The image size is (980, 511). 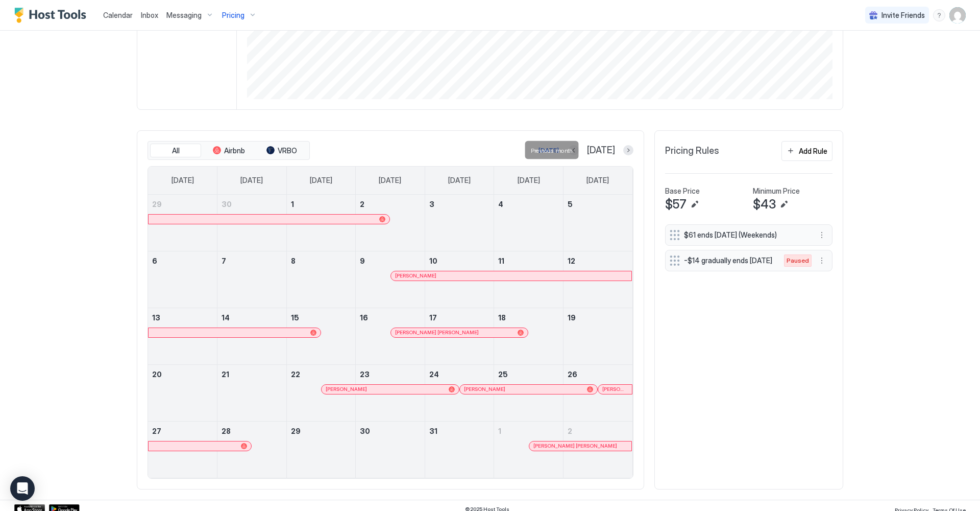 What do you see at coordinates (501, 318) in the screenshot?
I see `span: 18` at bounding box center [501, 318].